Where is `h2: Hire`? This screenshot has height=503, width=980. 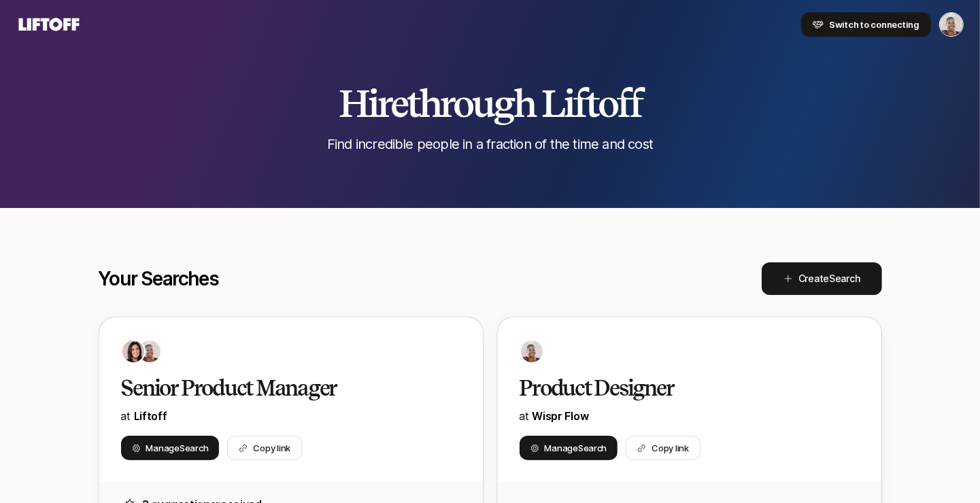 h2: Hire is located at coordinates (490, 103).